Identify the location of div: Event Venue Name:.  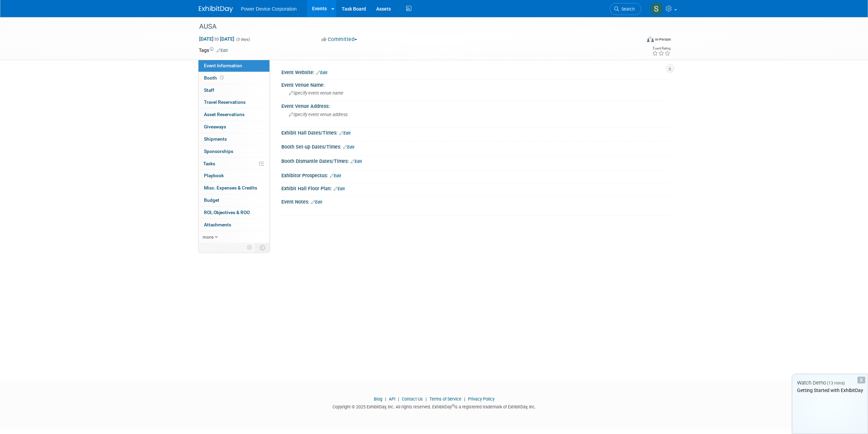
(476, 84).